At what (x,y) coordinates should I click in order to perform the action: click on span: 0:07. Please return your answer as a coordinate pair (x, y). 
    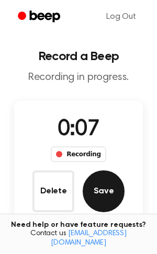
    Looking at the image, I should click on (78, 130).